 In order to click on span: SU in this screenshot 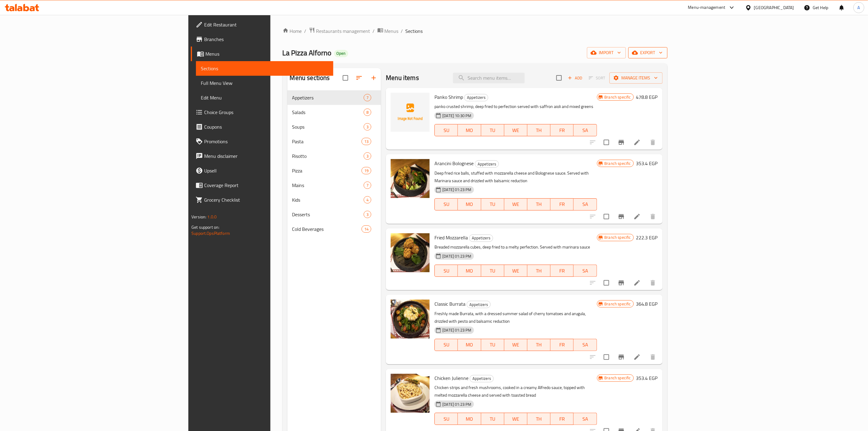, I will do `click(447, 345)`.